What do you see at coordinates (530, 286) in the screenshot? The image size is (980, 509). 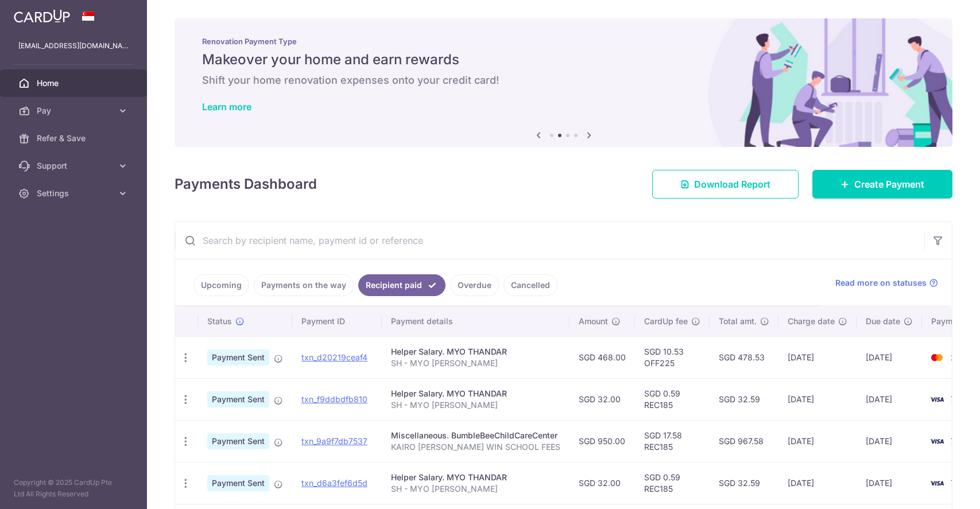 I see `a: Cancelled` at bounding box center [530, 286].